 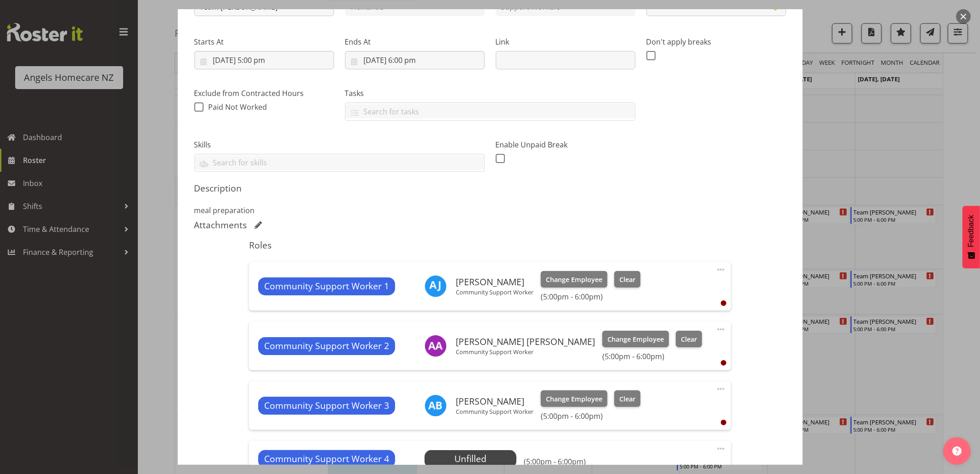 I want to click on label: Tasks, so click(x=490, y=93).